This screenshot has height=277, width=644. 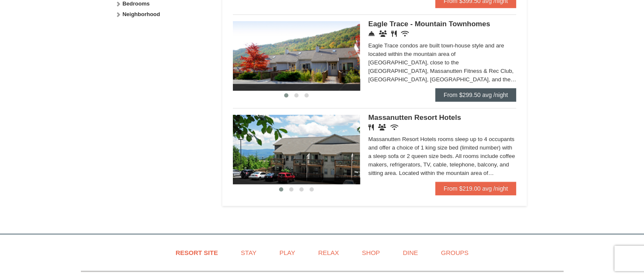 What do you see at coordinates (476, 188) in the screenshot?
I see `a: From $219.00 avg /night` at bounding box center [476, 188].